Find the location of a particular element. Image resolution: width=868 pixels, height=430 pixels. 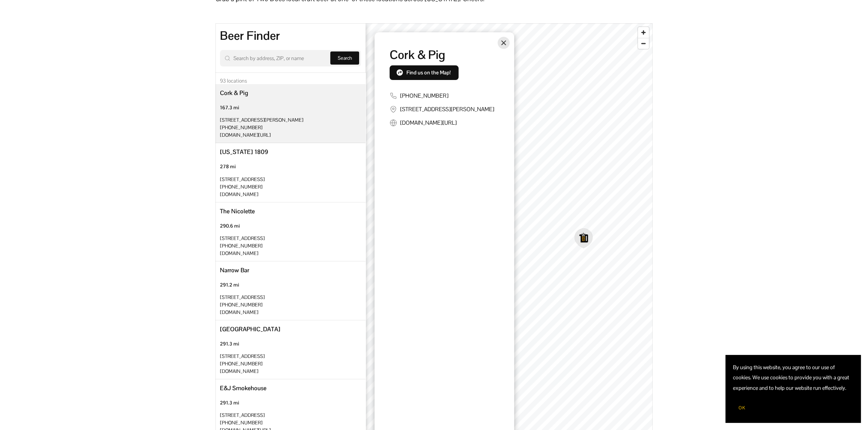

div: 291.2 mi is located at coordinates (229, 285).